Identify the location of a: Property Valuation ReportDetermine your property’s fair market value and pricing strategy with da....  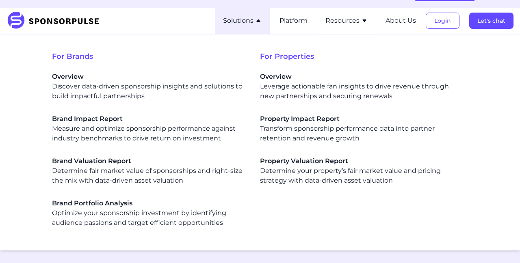
(357, 171).